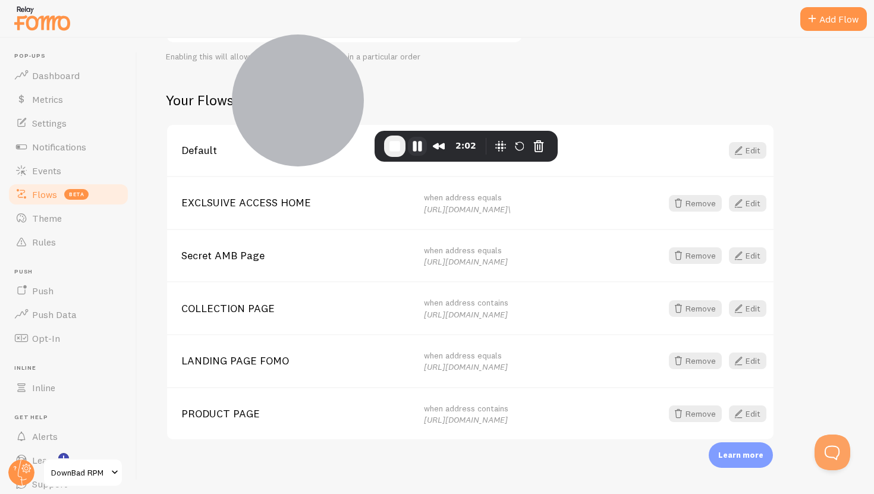  I want to click on a: Dashboard, so click(68, 75).